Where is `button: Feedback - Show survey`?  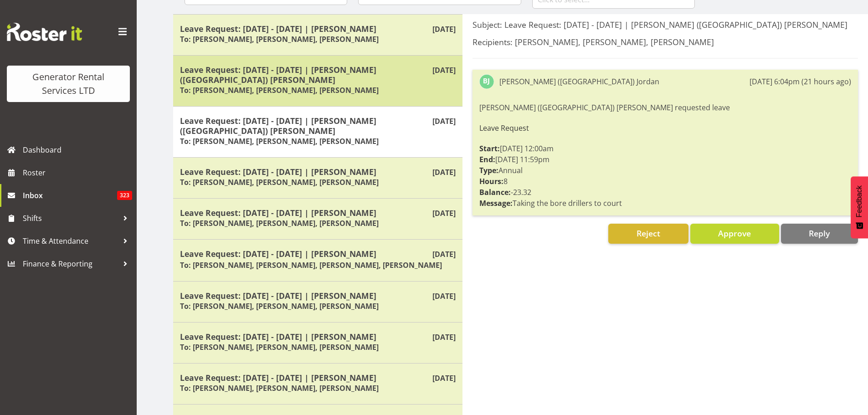 button: Feedback - Show survey is located at coordinates (859, 207).